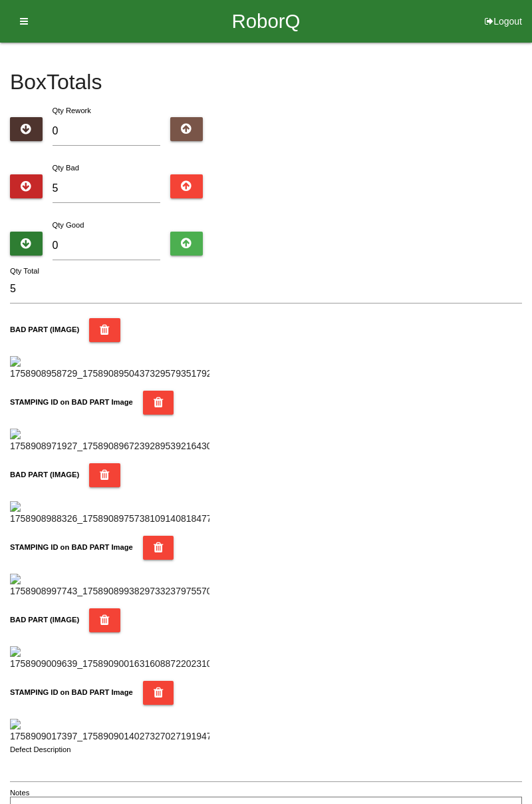 This screenshot has height=804, width=532. I want to click on img: 1758909009639_17589090016316088722023104279892.jpg, so click(110, 658).